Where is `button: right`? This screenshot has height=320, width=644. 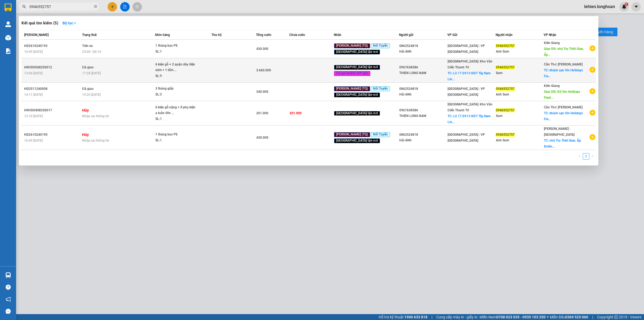 button: right is located at coordinates (593, 156).